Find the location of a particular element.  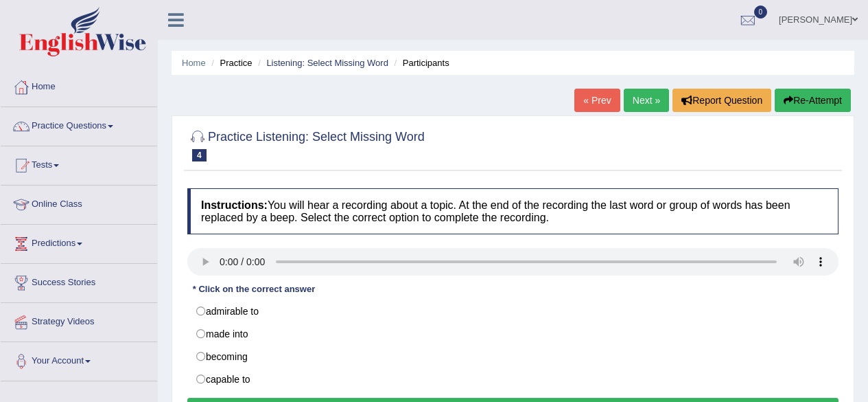

a: Tests is located at coordinates (79, 163).